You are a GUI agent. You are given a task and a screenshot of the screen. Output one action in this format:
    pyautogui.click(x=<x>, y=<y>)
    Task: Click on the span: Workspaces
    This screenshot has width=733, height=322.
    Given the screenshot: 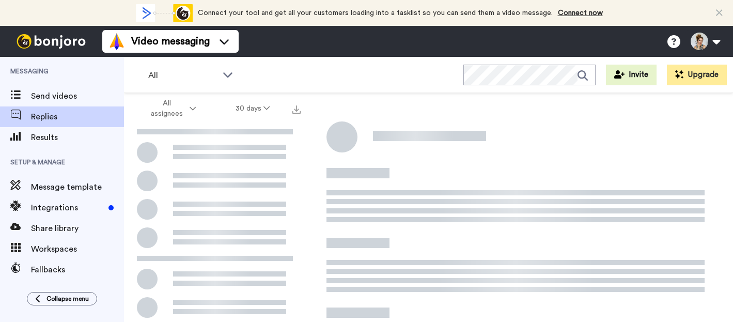 What is the action you would take?
    pyautogui.click(x=77, y=249)
    